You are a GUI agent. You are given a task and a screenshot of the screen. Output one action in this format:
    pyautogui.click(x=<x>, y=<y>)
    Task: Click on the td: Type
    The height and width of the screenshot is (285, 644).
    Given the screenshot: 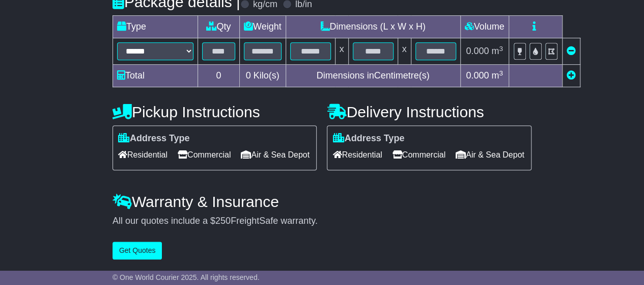 What is the action you would take?
    pyautogui.click(x=155, y=27)
    